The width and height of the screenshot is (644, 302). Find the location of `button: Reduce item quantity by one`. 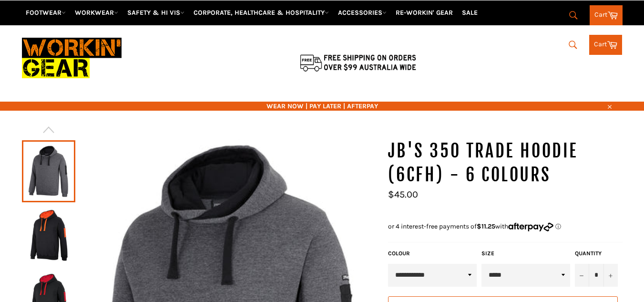

button: Reduce item quantity by one is located at coordinates (582, 275).